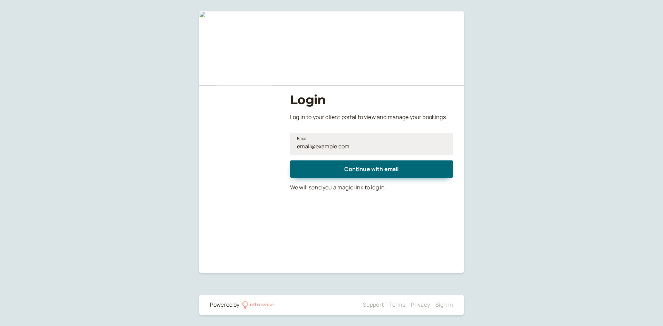 Image resolution: width=663 pixels, height=326 pixels. What do you see at coordinates (225, 305) in the screenshot?
I see `div: Powered by` at bounding box center [225, 305].